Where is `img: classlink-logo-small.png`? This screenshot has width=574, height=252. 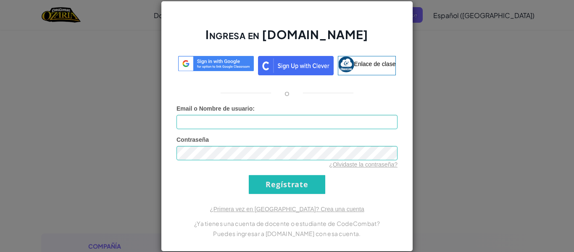 img: classlink-logo-small.png is located at coordinates (347, 64).